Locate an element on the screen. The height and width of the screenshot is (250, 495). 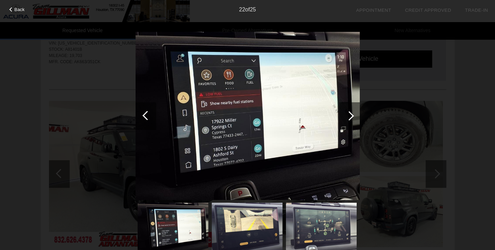
a: Trade-In is located at coordinates (476, 10).